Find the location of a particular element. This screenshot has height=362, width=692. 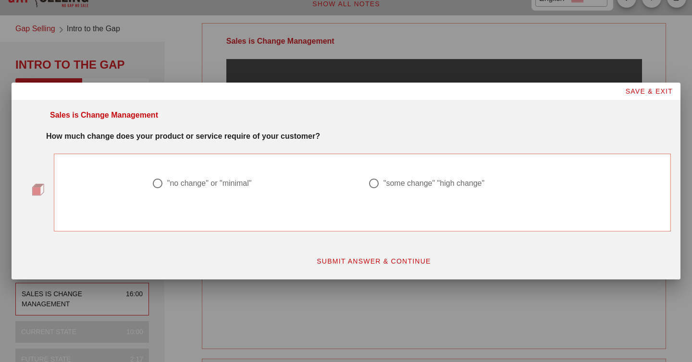

div: "some change" "high change" is located at coordinates (434, 184).